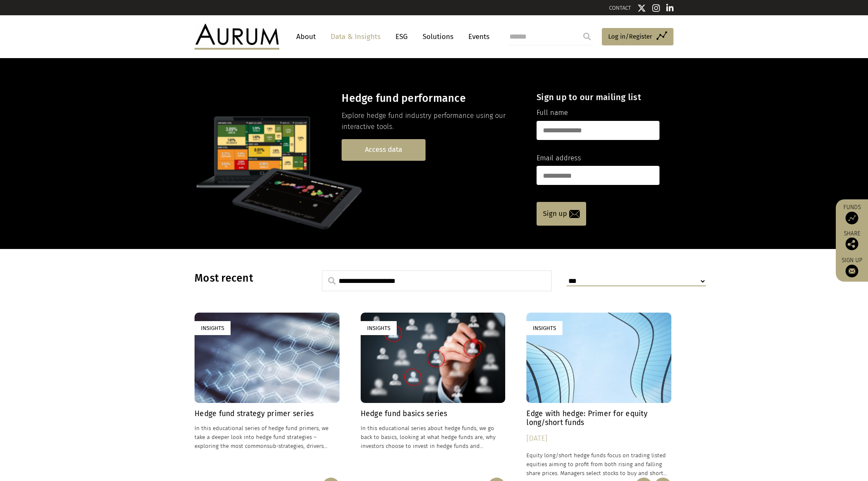 This screenshot has width=868, height=481. What do you see at coordinates (630, 37) in the screenshot?
I see `span: Log in/Register` at bounding box center [630, 37].